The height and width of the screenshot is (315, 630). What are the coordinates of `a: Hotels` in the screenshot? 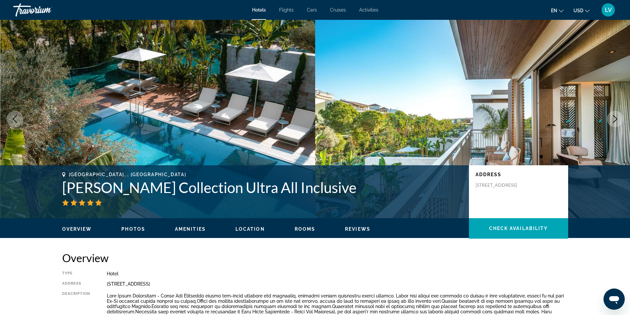 It's located at (259, 10).